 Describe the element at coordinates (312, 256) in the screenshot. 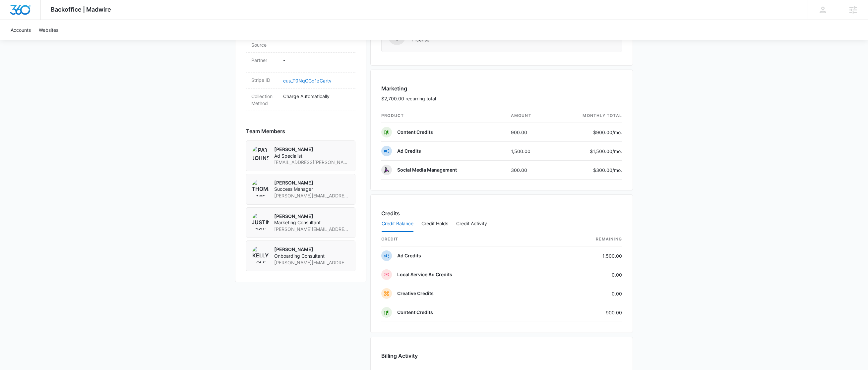

I see `span: Onboarding Consultant` at that location.